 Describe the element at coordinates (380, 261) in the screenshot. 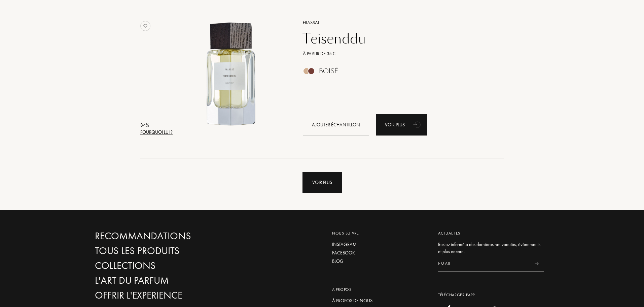

I see `div: Blog` at that location.